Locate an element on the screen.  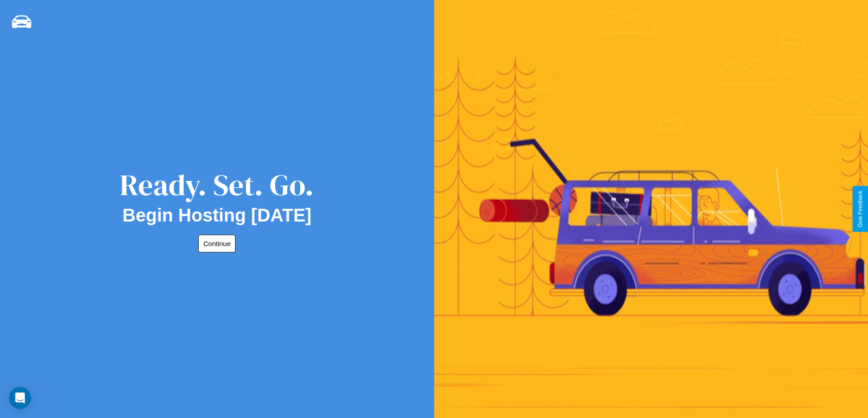
div: Give Feedback is located at coordinates (860, 209).